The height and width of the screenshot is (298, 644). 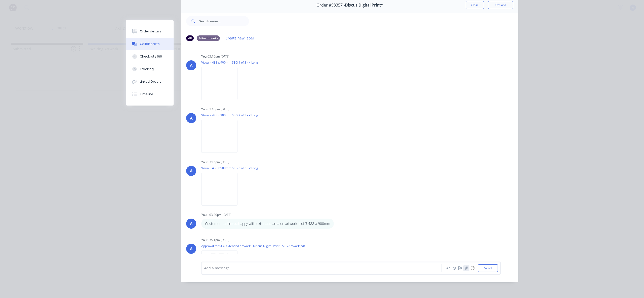 What do you see at coordinates (150, 32) in the screenshot?
I see `div: Order details` at bounding box center [150, 32].